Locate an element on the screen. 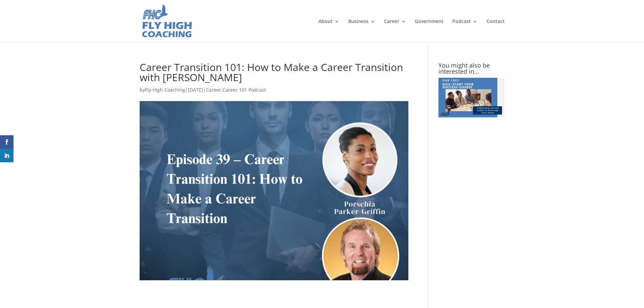  img: How to make a career transition is located at coordinates (274, 190).